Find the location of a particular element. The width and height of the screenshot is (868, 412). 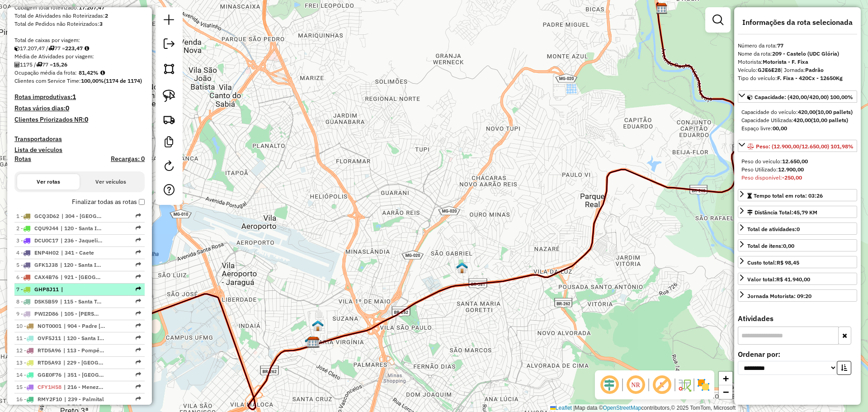

i: Meta Caixas/viagem: 196,56 Diferença: 26,91 is located at coordinates (87, 49).